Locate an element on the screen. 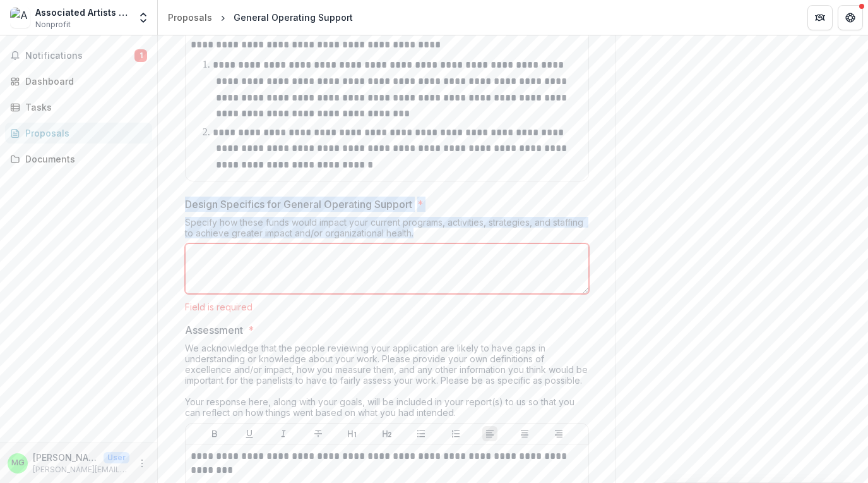  button: Bold is located at coordinates (215, 433).